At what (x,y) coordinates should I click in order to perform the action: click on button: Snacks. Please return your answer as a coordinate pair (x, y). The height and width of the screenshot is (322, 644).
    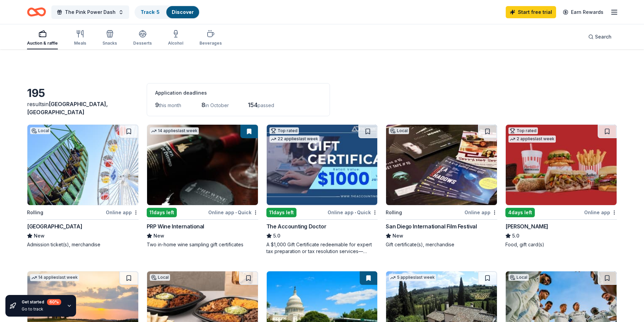
    Looking at the image, I should click on (110, 38).